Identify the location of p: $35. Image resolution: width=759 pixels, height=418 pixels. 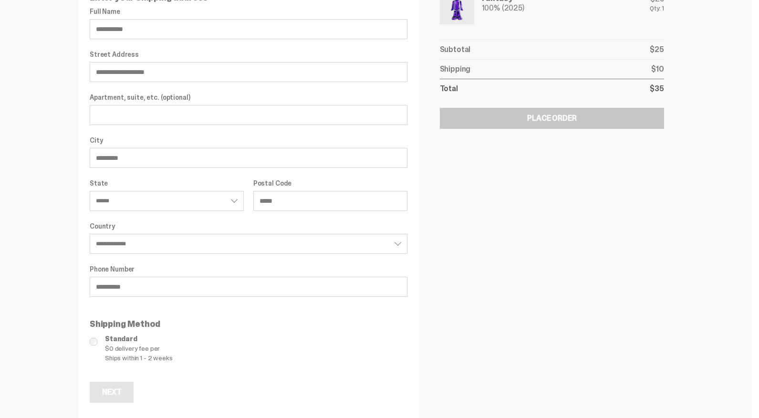
(657, 89).